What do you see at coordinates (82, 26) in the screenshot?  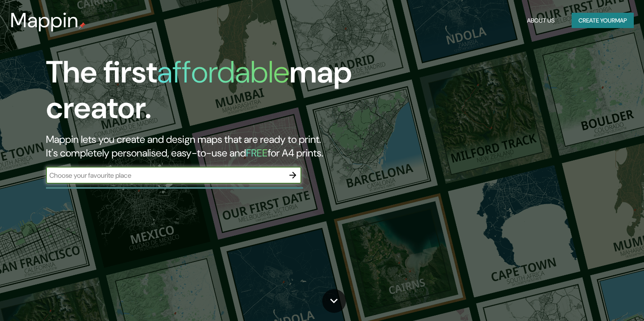 I see `img: mappin-pin` at bounding box center [82, 26].